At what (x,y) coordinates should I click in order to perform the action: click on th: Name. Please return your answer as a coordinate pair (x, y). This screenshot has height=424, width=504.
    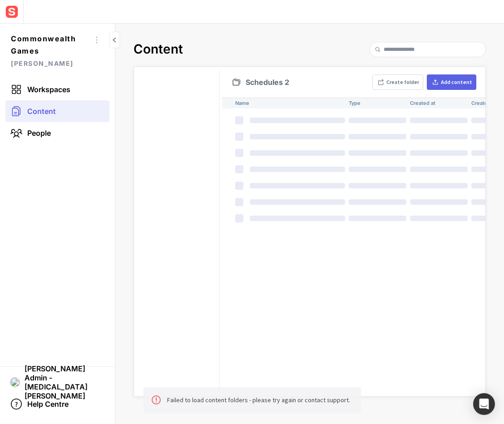
    Looking at the image, I should click on (288, 103).